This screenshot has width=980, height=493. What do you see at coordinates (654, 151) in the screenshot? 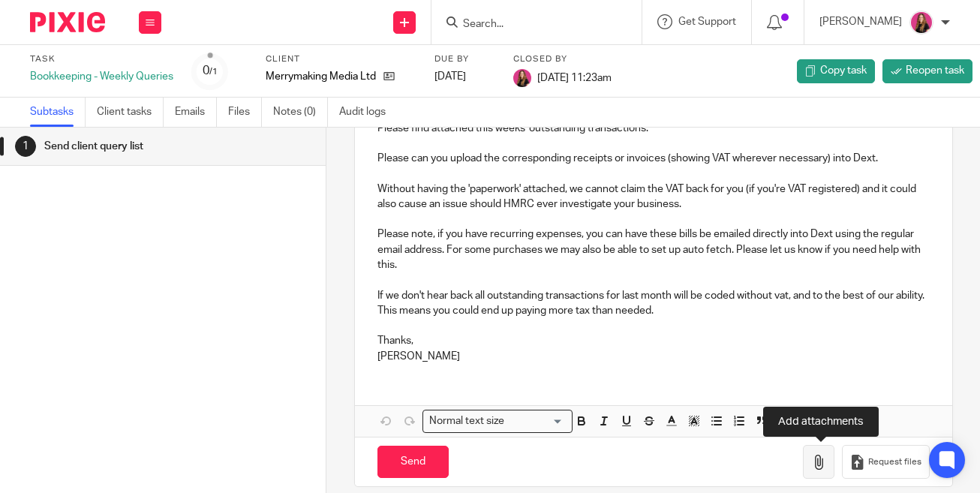
I see `p: Please can you upload the corresponding receipts or invoices (showing VAT wherever necessary) int...` at bounding box center [654, 151].